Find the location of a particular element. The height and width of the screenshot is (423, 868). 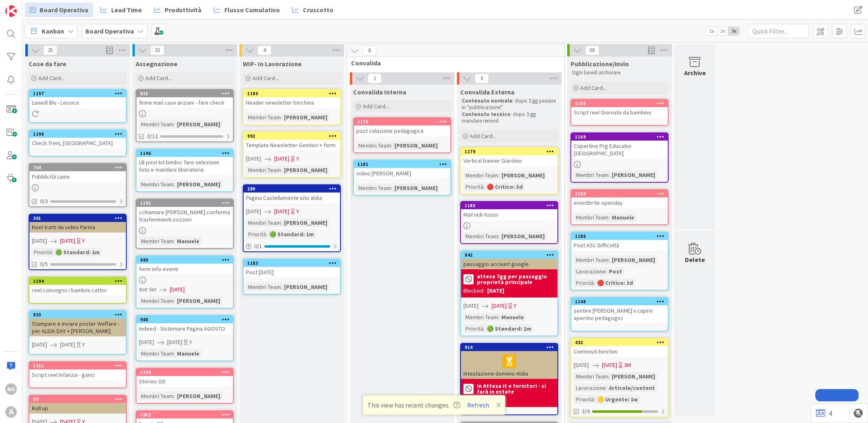

div: 1195 is located at coordinates (185, 203).